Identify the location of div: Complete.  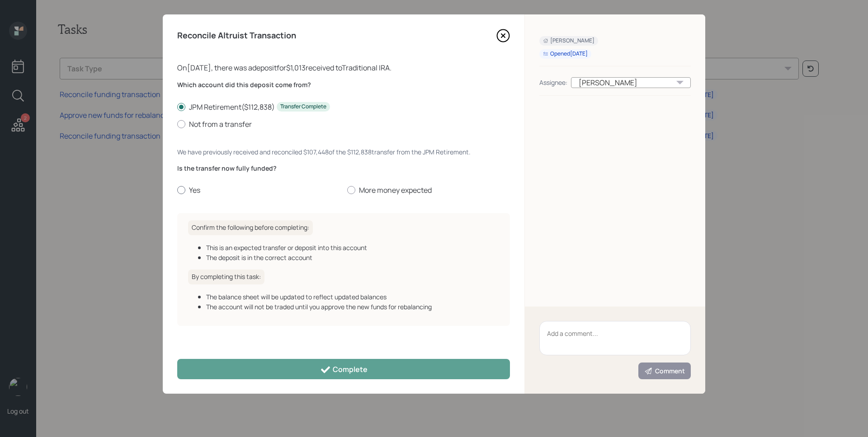
(344, 370).